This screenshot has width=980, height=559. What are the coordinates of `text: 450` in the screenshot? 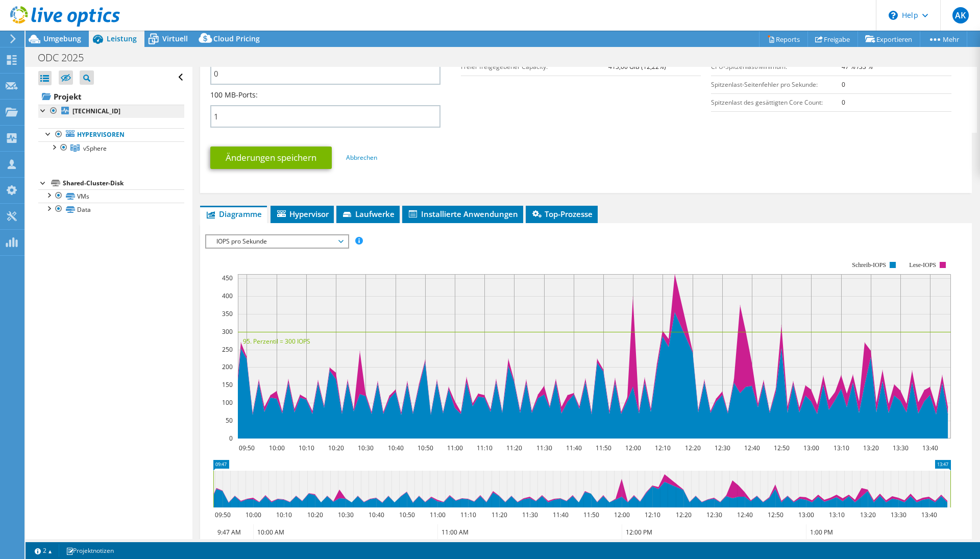 It's located at (228, 278).